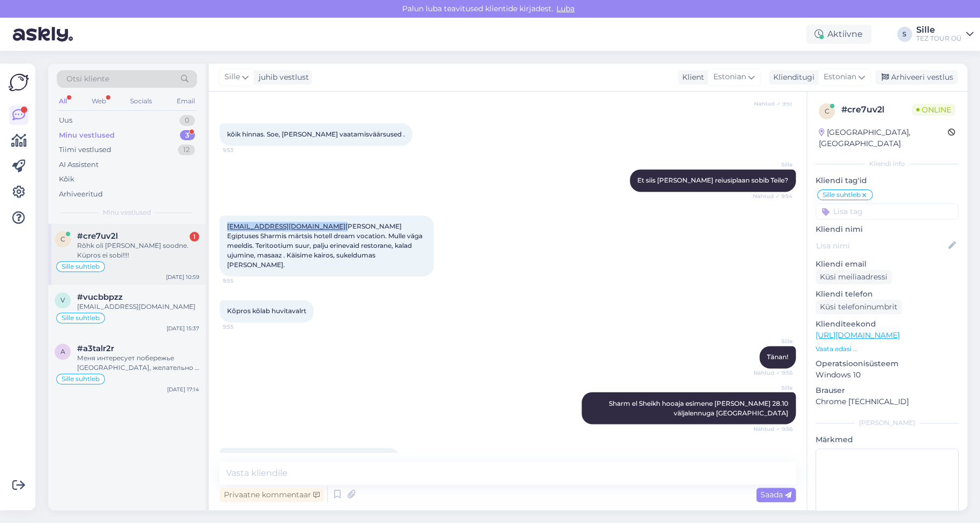 Image resolution: width=980 pixels, height=523 pixels. I want to click on p: Vaata edasi ..., so click(887, 349).